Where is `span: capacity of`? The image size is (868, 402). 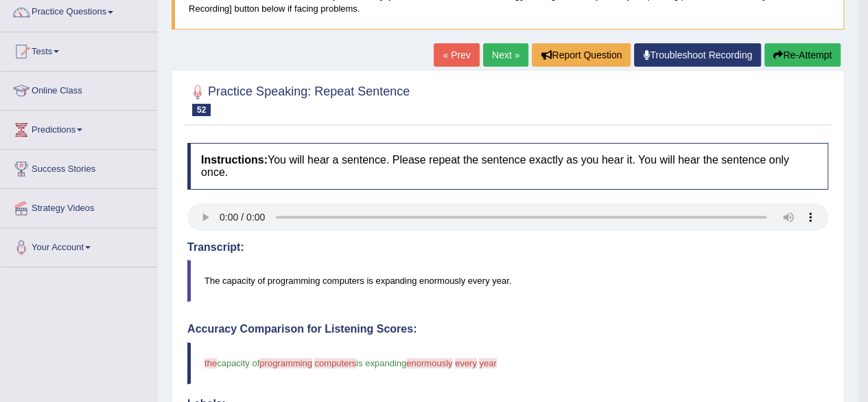
span: capacity of is located at coordinates (238, 363).